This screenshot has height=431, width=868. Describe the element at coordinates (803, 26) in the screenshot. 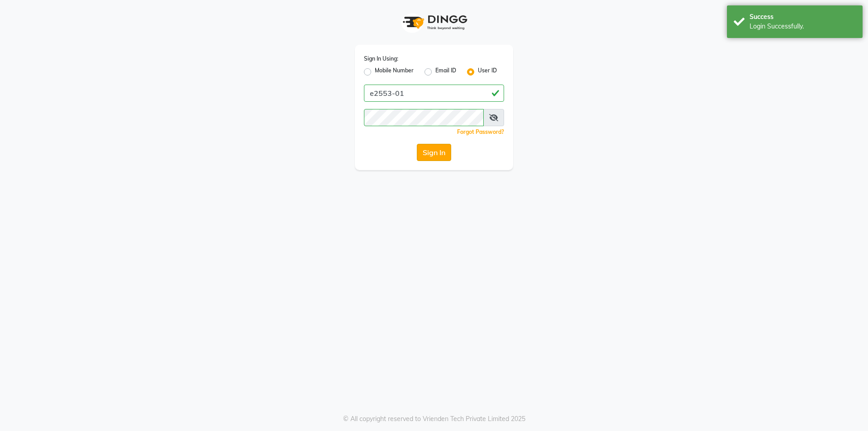

I see `div: Login Successfully.` at that location.